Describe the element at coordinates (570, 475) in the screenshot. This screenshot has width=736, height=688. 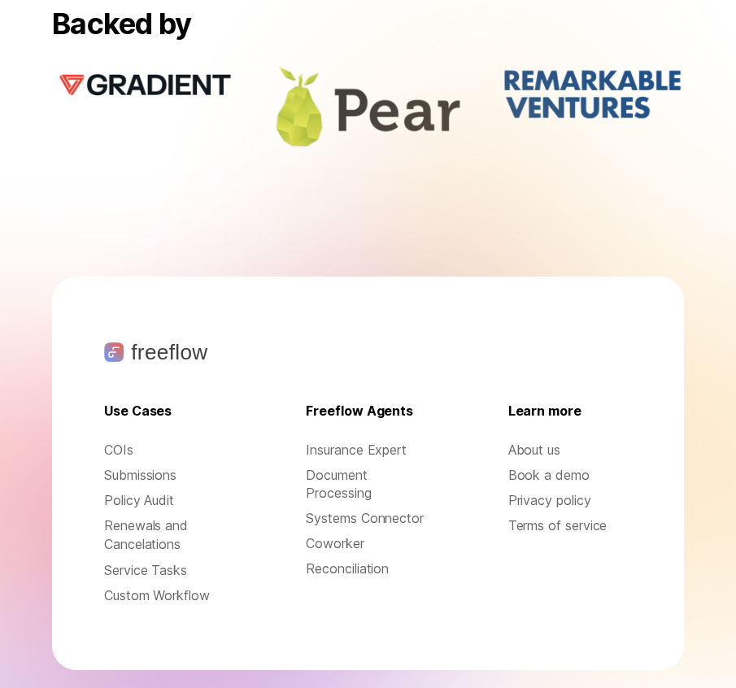
I see `p: Book a demo` at that location.